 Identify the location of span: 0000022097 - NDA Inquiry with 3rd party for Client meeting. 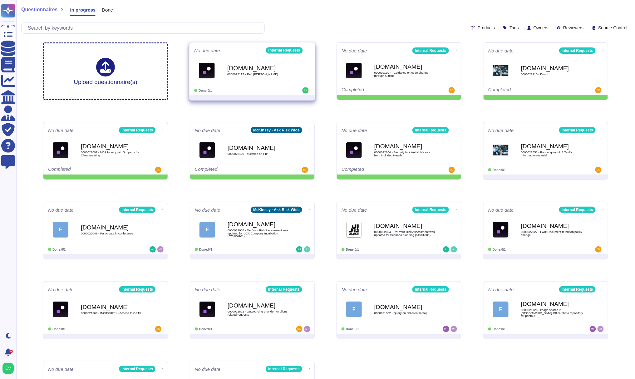
(112, 154).